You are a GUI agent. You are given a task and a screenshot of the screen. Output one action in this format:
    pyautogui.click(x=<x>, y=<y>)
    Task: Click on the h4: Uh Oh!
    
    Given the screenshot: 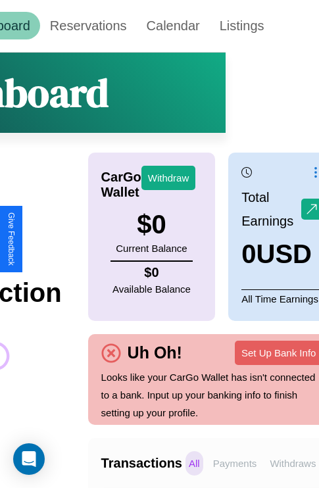 What is the action you would take?
    pyautogui.click(x=155, y=353)
    